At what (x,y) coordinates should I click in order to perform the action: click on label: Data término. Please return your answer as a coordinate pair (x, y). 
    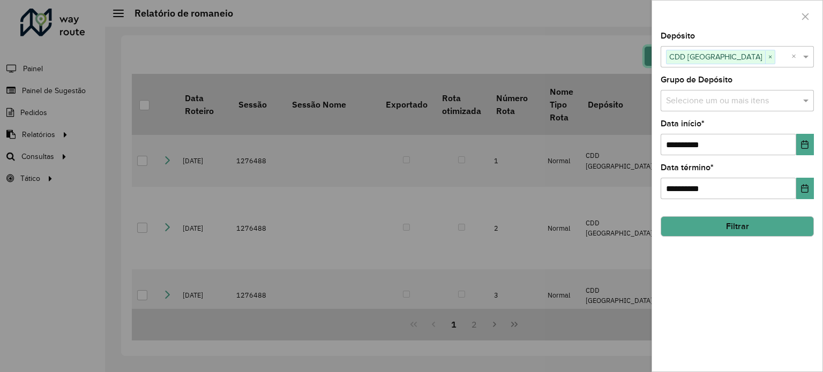
    Looking at the image, I should click on (687, 168).